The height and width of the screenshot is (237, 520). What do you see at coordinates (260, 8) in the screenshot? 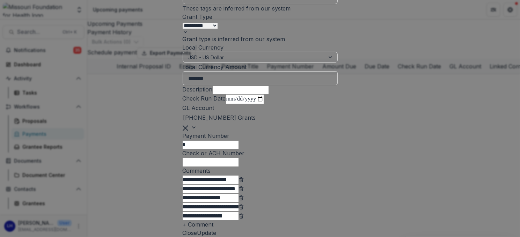
I see `div: These tags are inferred from our system` at bounding box center [260, 8].